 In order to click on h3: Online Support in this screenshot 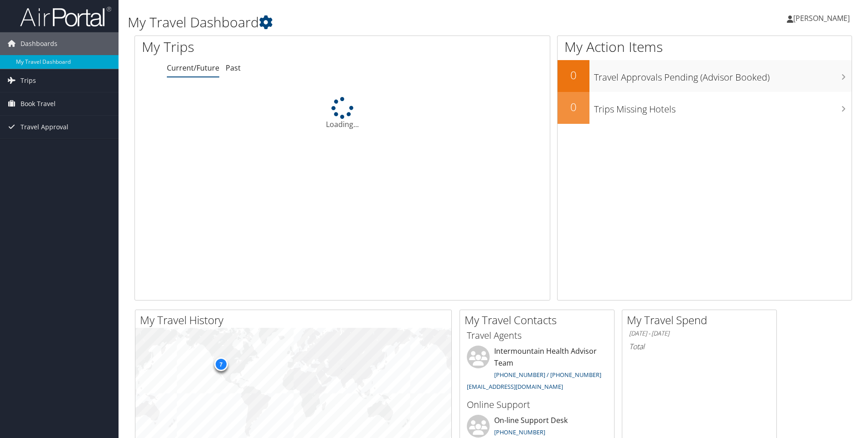, I will do `click(537, 405)`.